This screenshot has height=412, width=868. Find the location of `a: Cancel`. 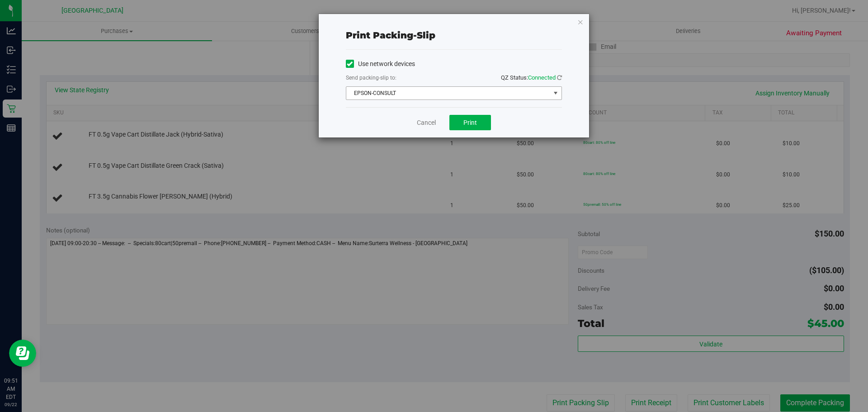

a: Cancel is located at coordinates (426, 122).